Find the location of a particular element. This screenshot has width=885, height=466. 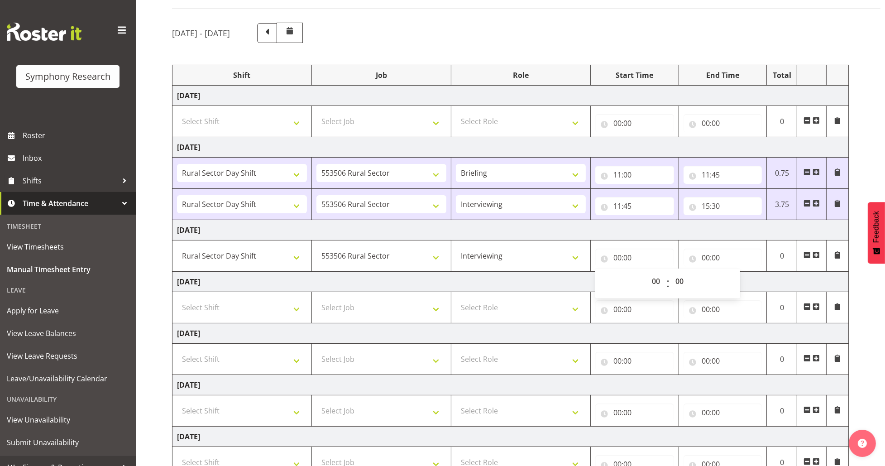

div: Unavailability is located at coordinates (68, 399).